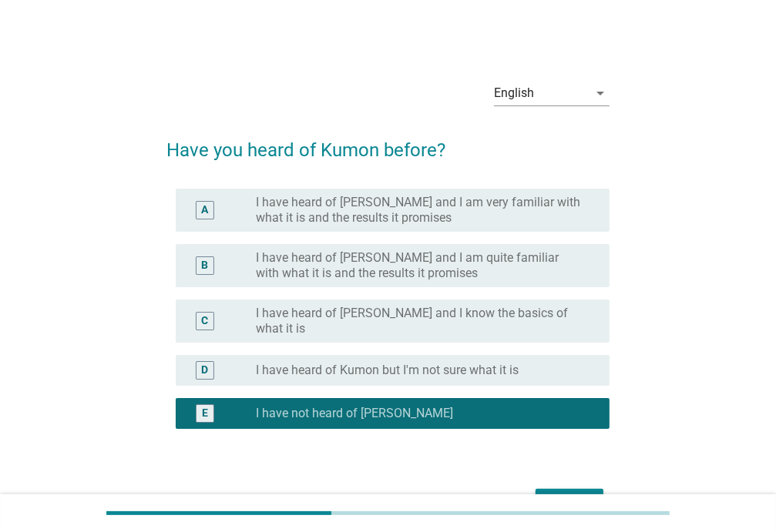 Image resolution: width=776 pixels, height=532 pixels. I want to click on button: Next, so click(570, 503).